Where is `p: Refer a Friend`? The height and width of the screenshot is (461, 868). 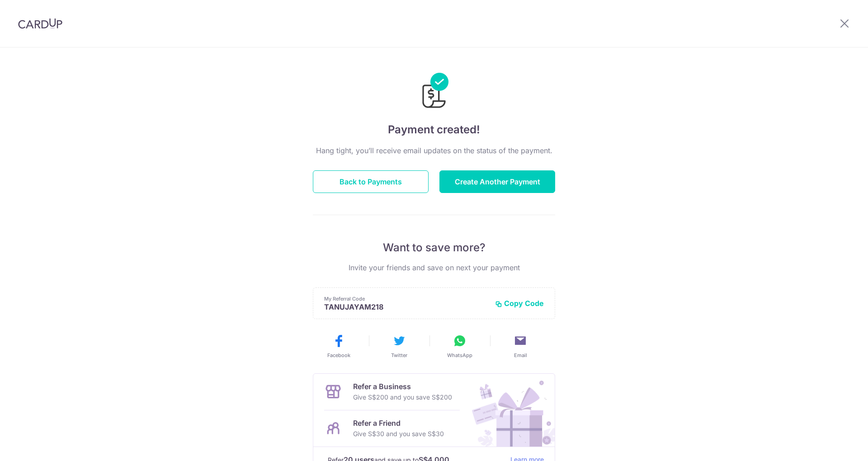 p: Refer a Friend is located at coordinates (398, 423).